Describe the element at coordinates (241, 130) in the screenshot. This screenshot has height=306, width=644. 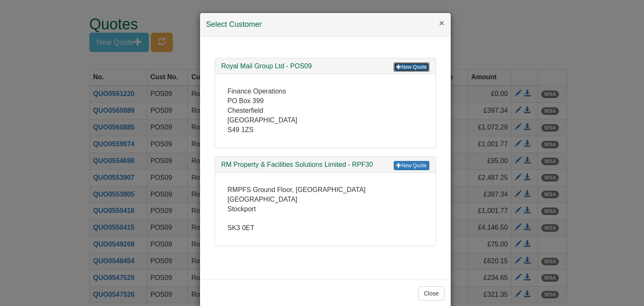
I see `span: S49 1ZS` at that location.